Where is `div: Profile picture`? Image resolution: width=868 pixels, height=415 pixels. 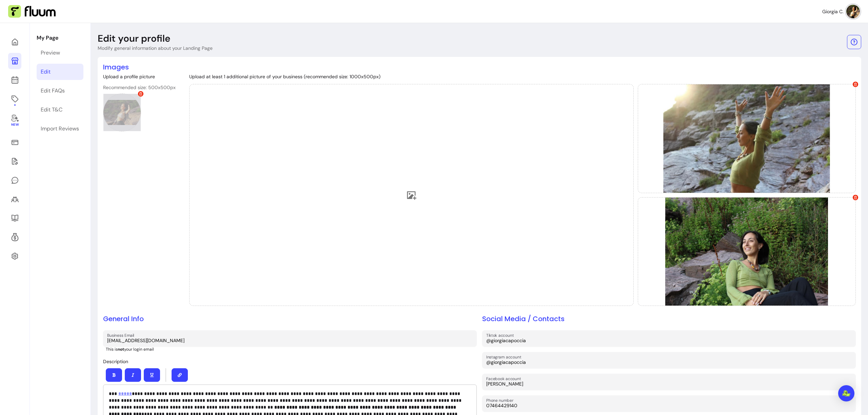
div: Profile picture is located at coordinates (122, 113).